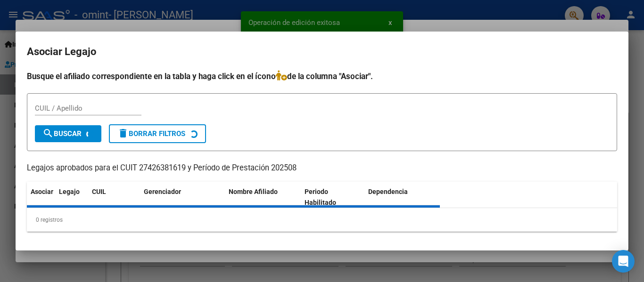  What do you see at coordinates (123, 133) in the screenshot?
I see `mat-icon: delete` at bounding box center [123, 133].